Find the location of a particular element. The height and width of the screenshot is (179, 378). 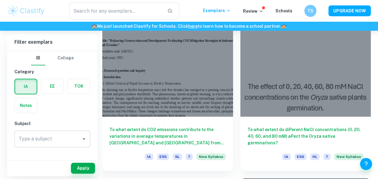

h6: To what extent do diPerent NaCl concentrations (0, 20, 40, 60, and 80 mM) aPect the Oryza sativa ... is located at coordinates (306, 136).